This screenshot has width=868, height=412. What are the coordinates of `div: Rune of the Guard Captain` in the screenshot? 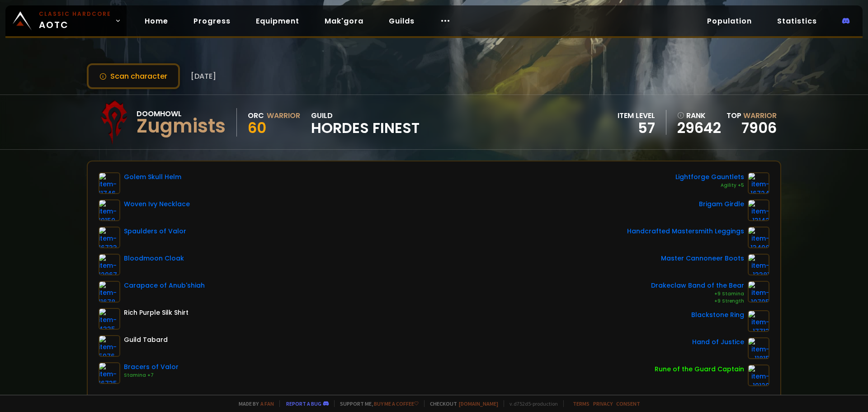 It's located at (699, 369).